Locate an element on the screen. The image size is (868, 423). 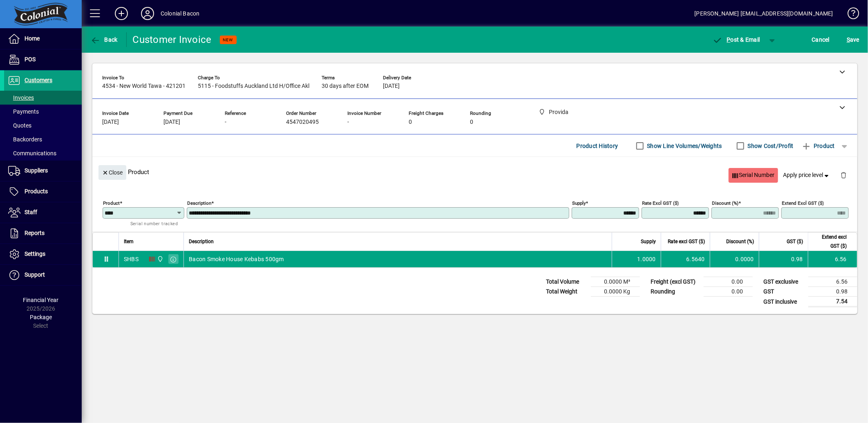
span: ost & Email is located at coordinates (737, 40).